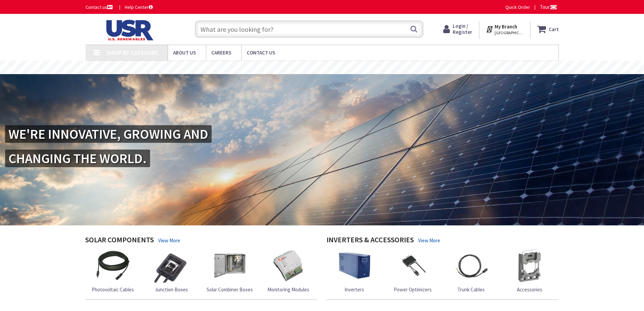  Describe the element at coordinates (529, 271) in the screenshot. I see `a: Accessories Accessories` at that location.